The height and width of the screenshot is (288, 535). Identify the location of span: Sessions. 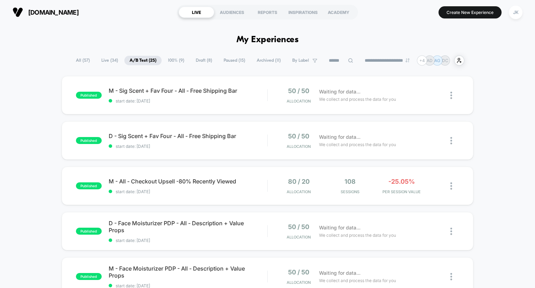
(350, 192).